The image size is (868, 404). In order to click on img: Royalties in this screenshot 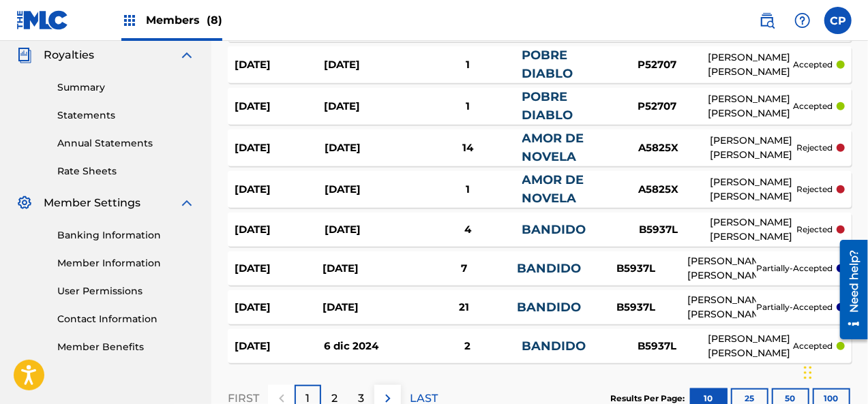, I will do `click(25, 55)`.